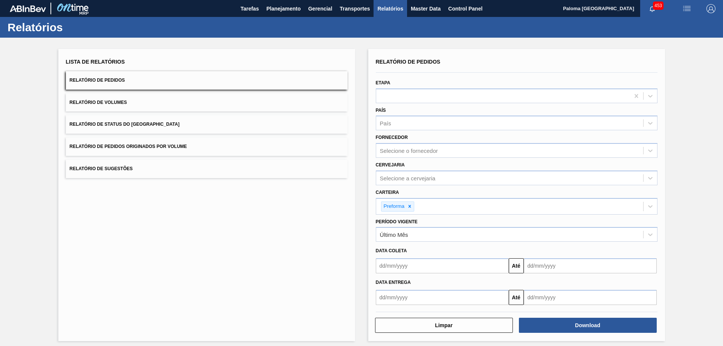 The width and height of the screenshot is (723, 346). Describe the element at coordinates (391, 251) in the screenshot. I see `span: Data coleta` at that location.